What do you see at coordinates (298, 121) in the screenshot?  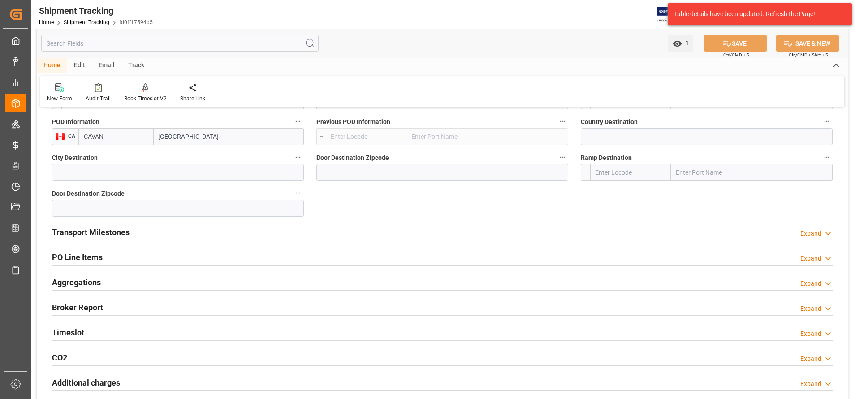 I see `button: POD Information` at bounding box center [298, 121].